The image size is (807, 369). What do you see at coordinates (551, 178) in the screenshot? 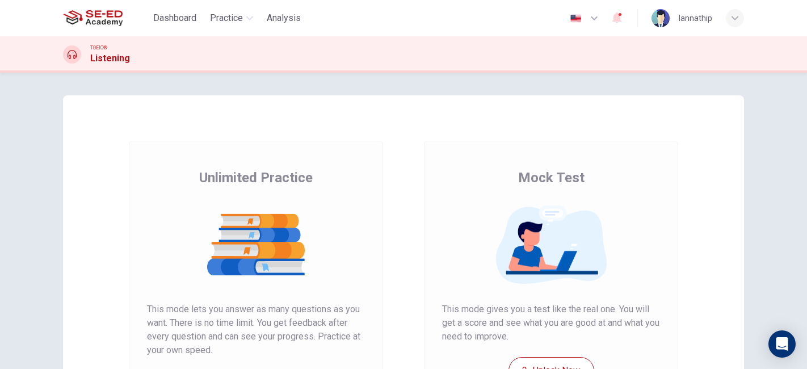
I see `span: Mock Test` at bounding box center [551, 178].